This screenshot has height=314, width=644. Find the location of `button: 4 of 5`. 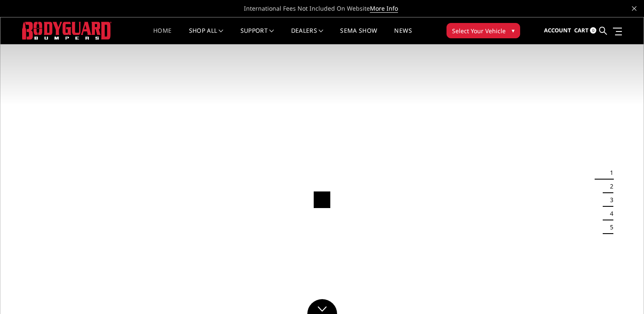

button: 4 of 5 is located at coordinates (610, 214).